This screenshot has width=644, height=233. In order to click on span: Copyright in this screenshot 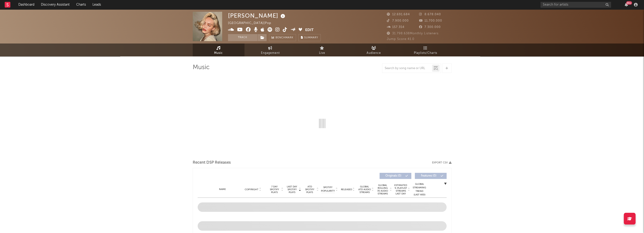, I will do `click(252, 190)`.